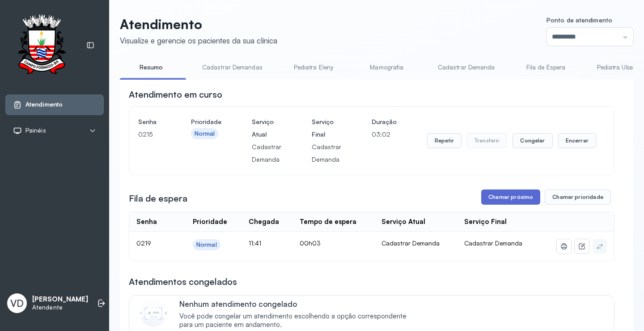  What do you see at coordinates (532, 141) in the screenshot?
I see `button: Congelar` at bounding box center [532, 141].